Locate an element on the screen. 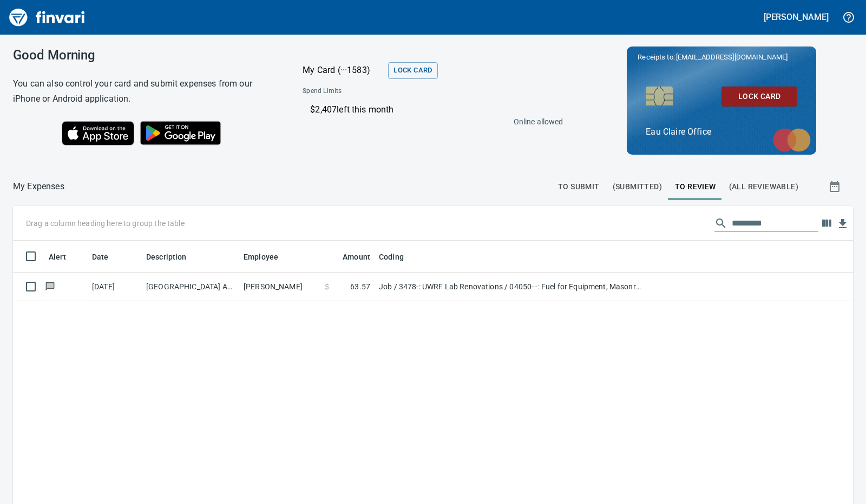 This screenshot has width=866, height=504. span: (All Reviewable) is located at coordinates (764, 187).